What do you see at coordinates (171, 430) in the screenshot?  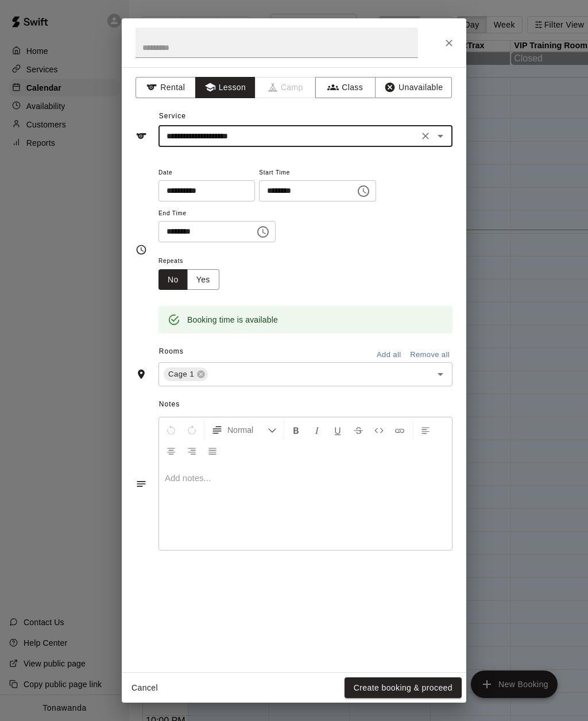 I see `button: Undo` at bounding box center [171, 430].